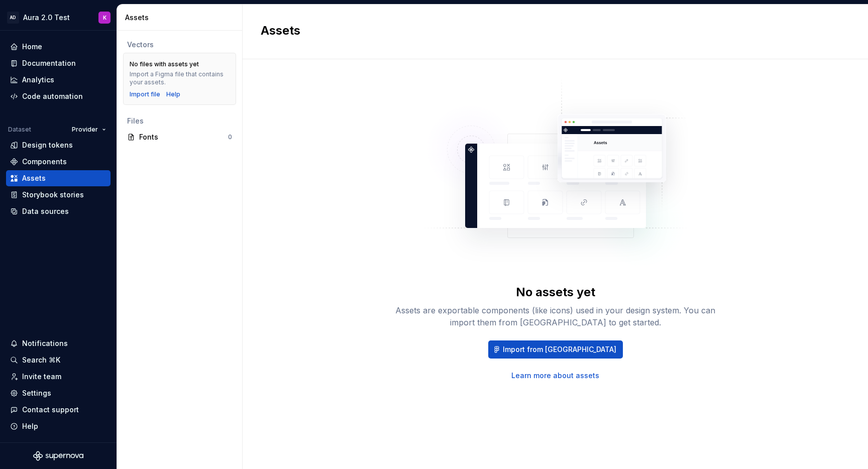 This screenshot has width=868, height=469. Describe the element at coordinates (47, 145) in the screenshot. I see `div: Design tokens` at that location.